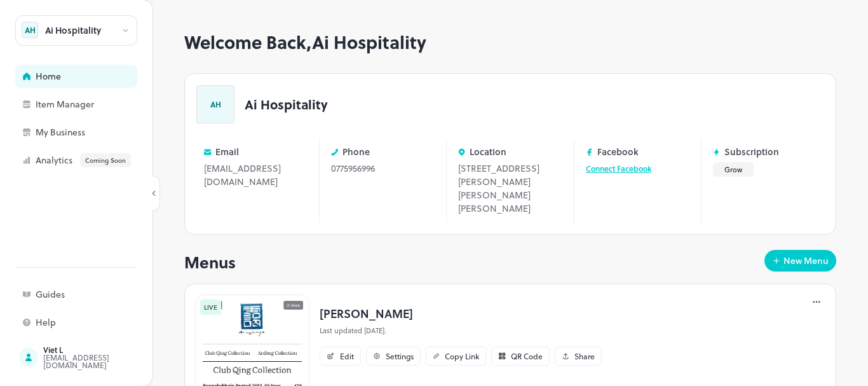 This screenshot has width=868, height=386. I want to click on div: Analytics, so click(99, 160).